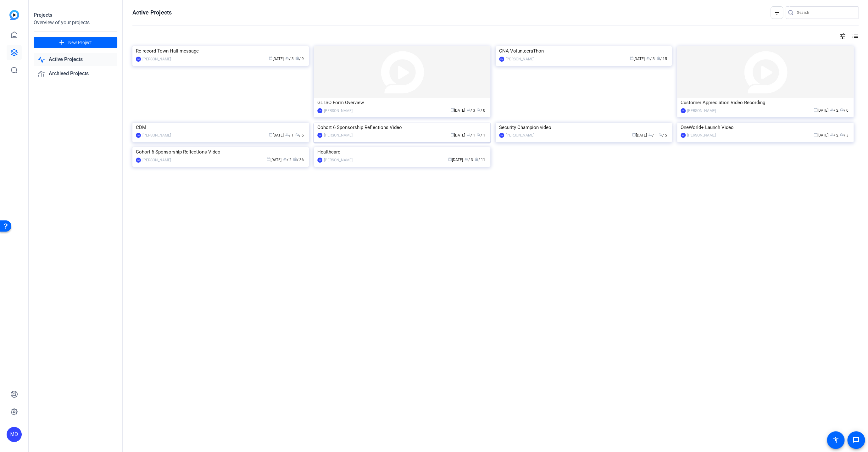  Describe the element at coordinates (855, 36) in the screenshot. I see `mat-icon: list` at that location.